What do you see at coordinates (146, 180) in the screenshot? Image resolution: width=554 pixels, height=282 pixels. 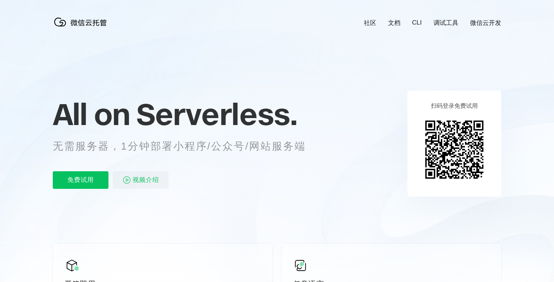 I see `span: 视频介绍` at bounding box center [146, 180].